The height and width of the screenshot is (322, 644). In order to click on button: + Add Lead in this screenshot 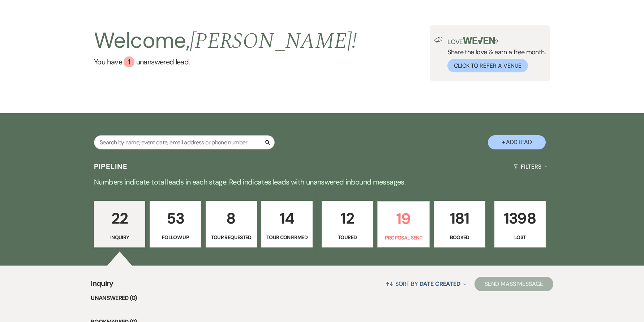, I will do `click(516, 143)`.